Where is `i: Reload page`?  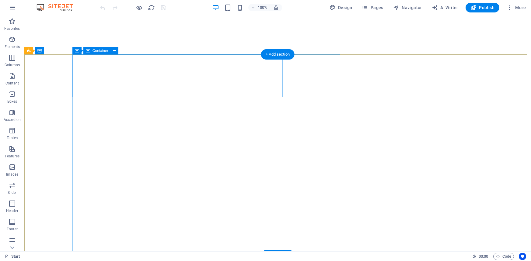 i: Reload page is located at coordinates (151, 8).